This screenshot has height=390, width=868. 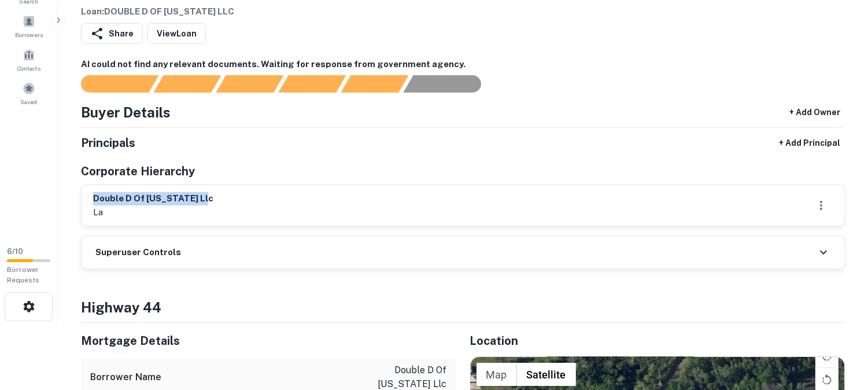 I want to click on div: Borrowers, so click(x=29, y=26).